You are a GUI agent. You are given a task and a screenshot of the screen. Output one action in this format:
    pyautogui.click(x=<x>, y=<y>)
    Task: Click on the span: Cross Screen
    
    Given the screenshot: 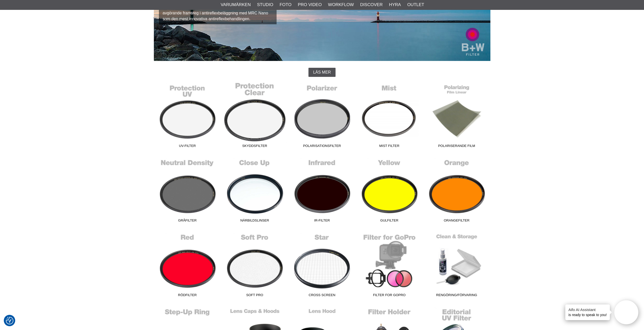 What is the action you would take?
    pyautogui.click(x=322, y=296)
    